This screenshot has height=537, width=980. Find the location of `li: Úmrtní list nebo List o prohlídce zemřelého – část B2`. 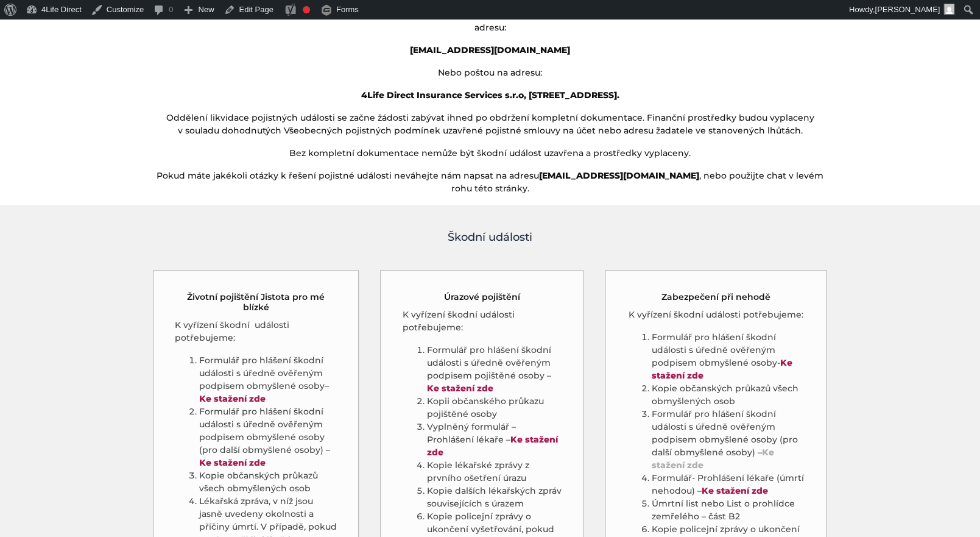

li: Úmrtní list nebo List o prohlídce zemřelého – část B2 is located at coordinates (728, 510).